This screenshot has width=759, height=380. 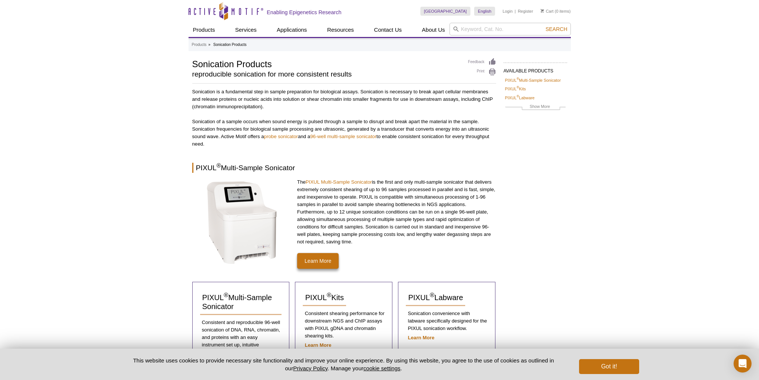 I want to click on a: Resources, so click(x=340, y=30).